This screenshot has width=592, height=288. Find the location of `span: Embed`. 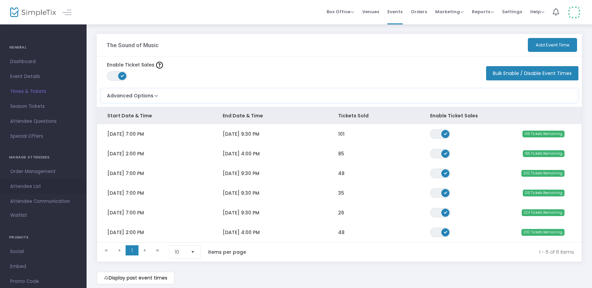

span: Embed is located at coordinates (43, 267).